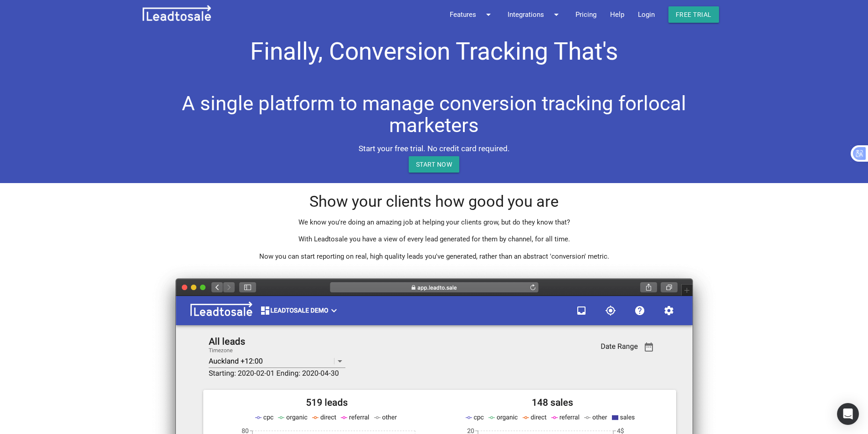 The height and width of the screenshot is (434, 868). What do you see at coordinates (434, 222) in the screenshot?
I see `p: We know you're doing an amazing job at helping your clients grow, but do they know that?` at bounding box center [434, 222].